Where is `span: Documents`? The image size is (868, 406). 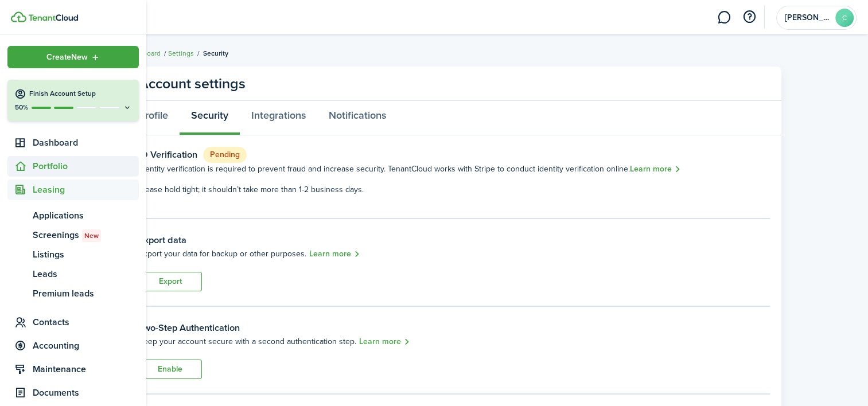 span: Documents is located at coordinates (86, 393).